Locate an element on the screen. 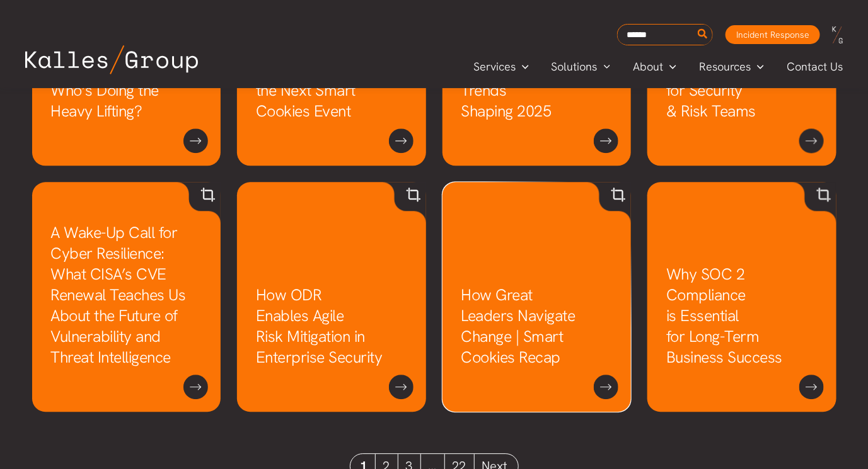 Image resolution: width=868 pixels, height=469 pixels. a: Vendor Risk Management: A Playbook for Security & Risk Teams is located at coordinates (711, 69).